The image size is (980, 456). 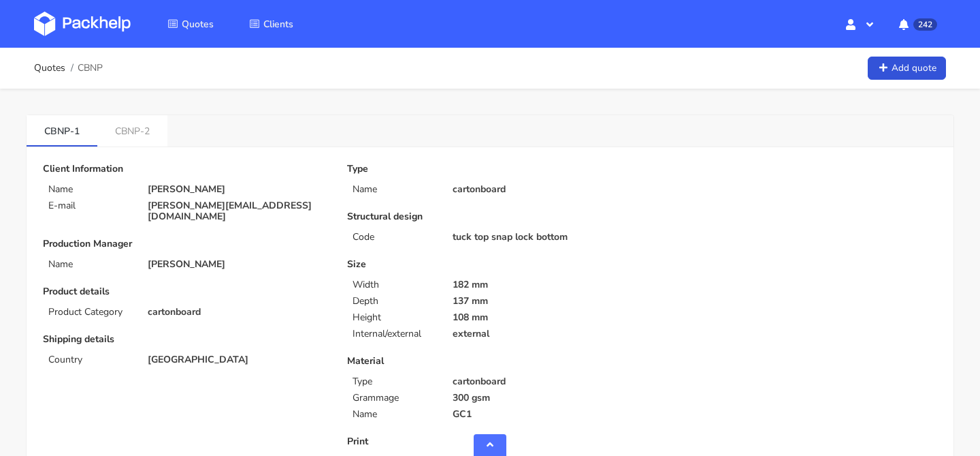 I want to click on p: Code, so click(x=394, y=237).